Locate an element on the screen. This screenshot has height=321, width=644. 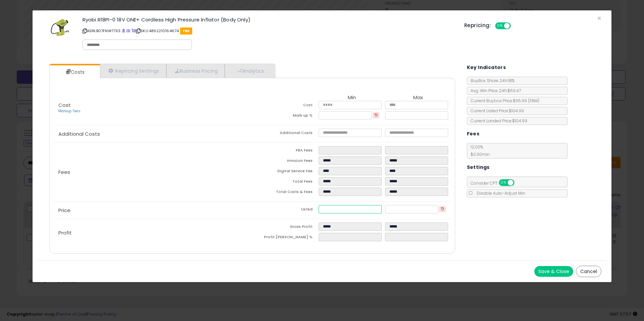
span: Current Landed Price: $104.99 is located at coordinates (497, 121).